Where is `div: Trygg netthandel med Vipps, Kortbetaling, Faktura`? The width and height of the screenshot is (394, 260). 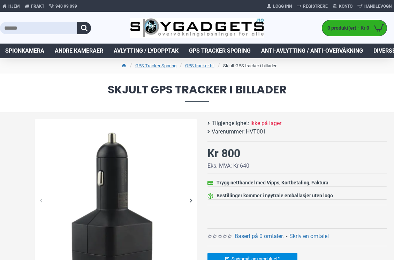
div: Trygg netthandel med Vipps, Kortbetaling, Faktura is located at coordinates (272, 183).